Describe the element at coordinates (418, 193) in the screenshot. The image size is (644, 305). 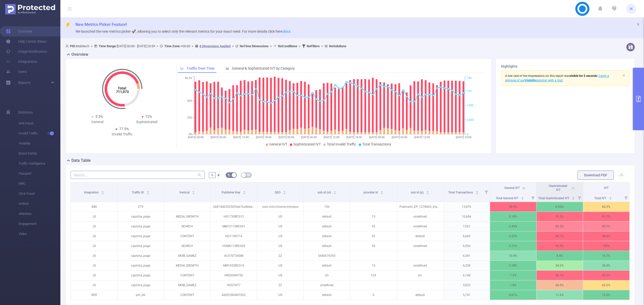
I see `span: sub id (p)` at that location.